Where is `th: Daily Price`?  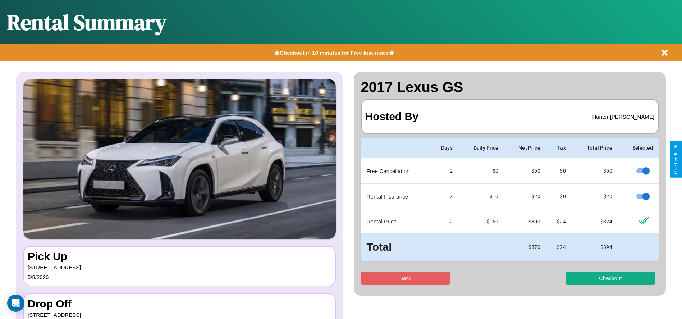 th: Daily Price is located at coordinates (481, 148).